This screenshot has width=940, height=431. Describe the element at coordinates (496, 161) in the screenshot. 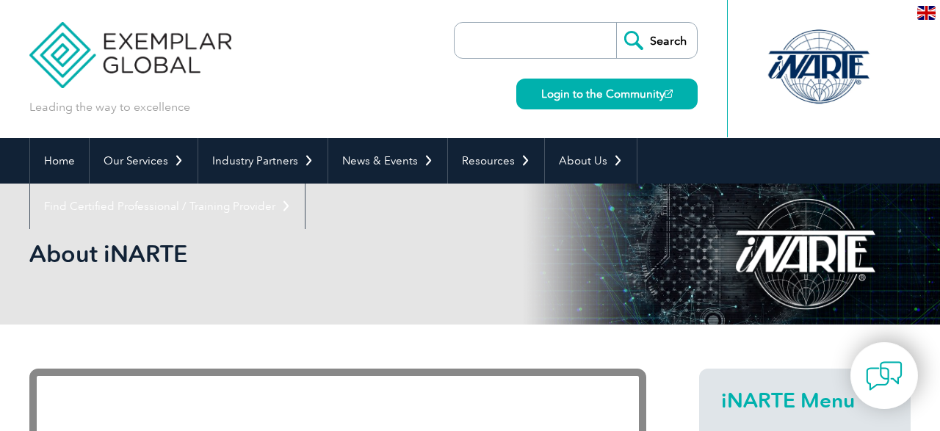

I see `a: Resources` at that location.